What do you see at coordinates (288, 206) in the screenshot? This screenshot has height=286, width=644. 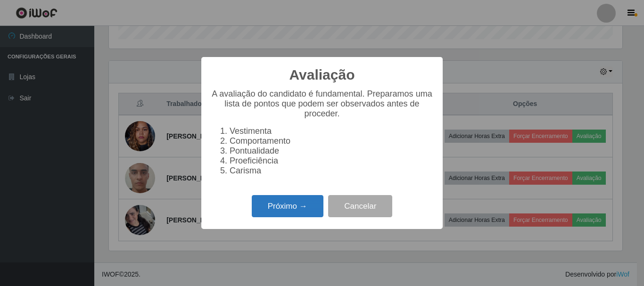 I see `button: Próximo →` at bounding box center [288, 206].